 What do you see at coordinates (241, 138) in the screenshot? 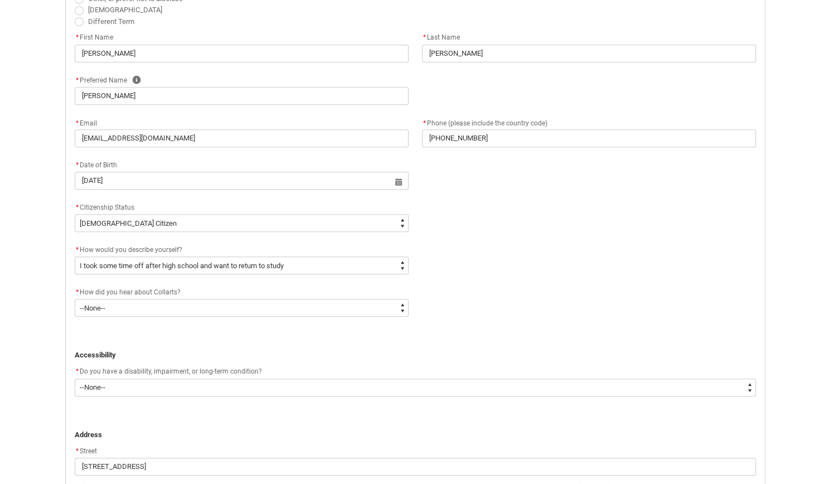
I see `input: you@example.com` at bounding box center [241, 138].